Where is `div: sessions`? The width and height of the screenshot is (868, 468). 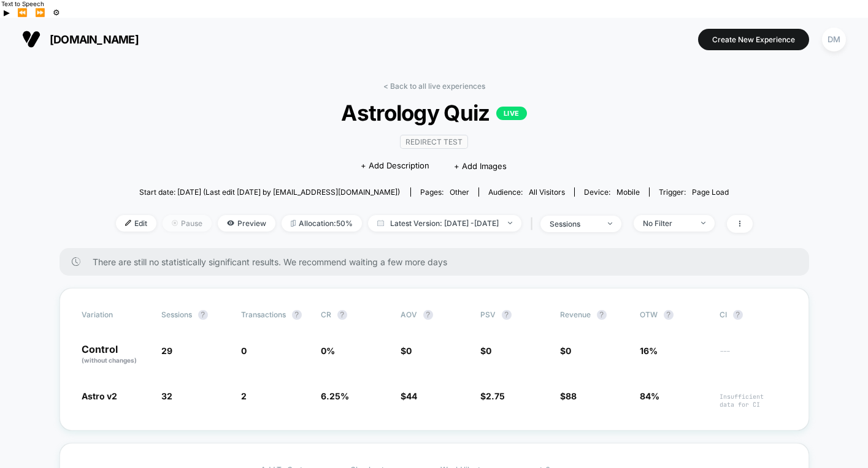
div: sessions is located at coordinates (574, 223).